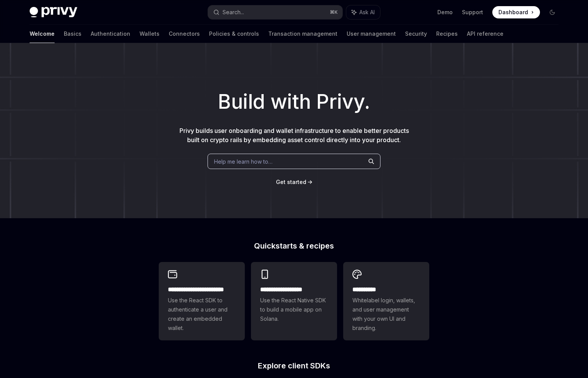 The height and width of the screenshot is (378, 588). What do you see at coordinates (184, 34) in the screenshot?
I see `a: Connectors` at bounding box center [184, 34].